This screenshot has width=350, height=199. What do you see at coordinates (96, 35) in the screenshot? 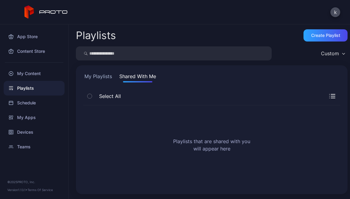
I see `h2: Playlists` at bounding box center [96, 35].